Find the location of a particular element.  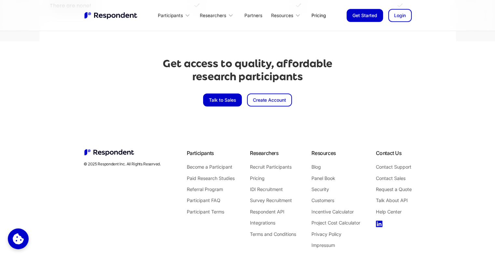

a: Participant FAQ is located at coordinates (210, 201).